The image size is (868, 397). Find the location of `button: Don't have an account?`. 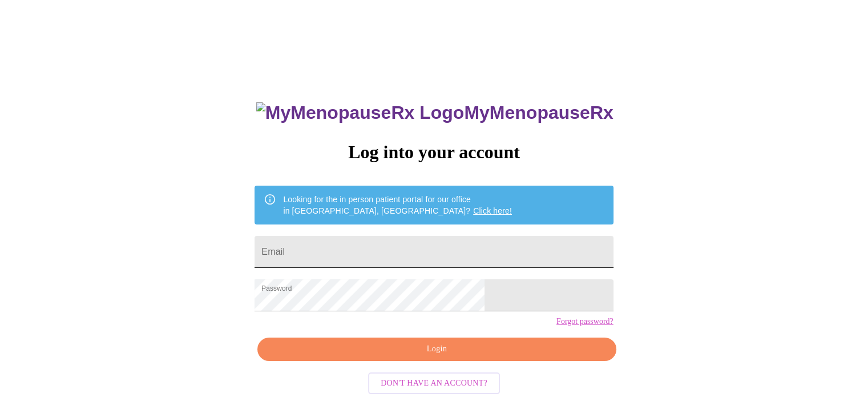

button: Don't have an account? is located at coordinates (434, 383).